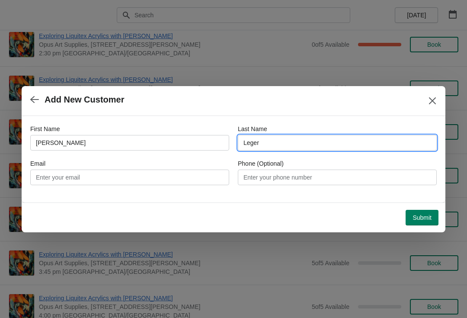  I want to click on input: Enter your email, so click(130, 177).